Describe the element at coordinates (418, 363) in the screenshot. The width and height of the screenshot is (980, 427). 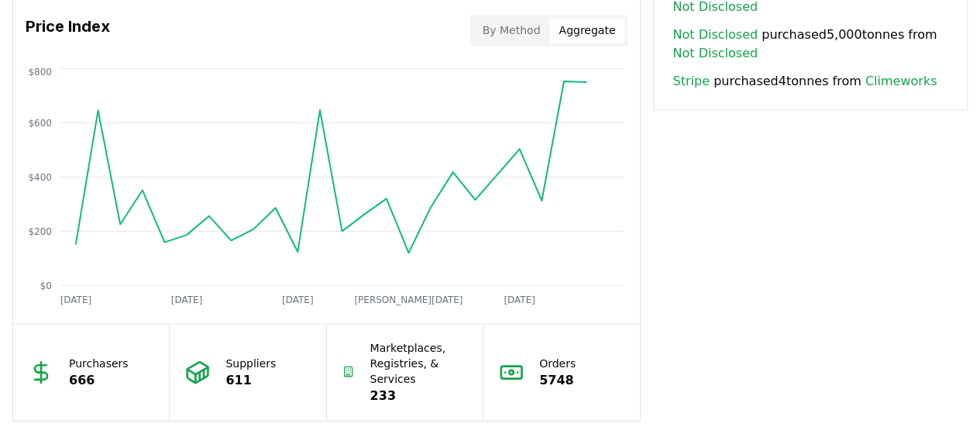
I see `p: Marketplaces, Registries, & Services` at that location.